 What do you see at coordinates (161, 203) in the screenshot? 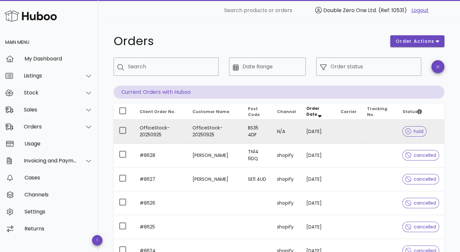
I see `td: #8626` at bounding box center [161, 203].